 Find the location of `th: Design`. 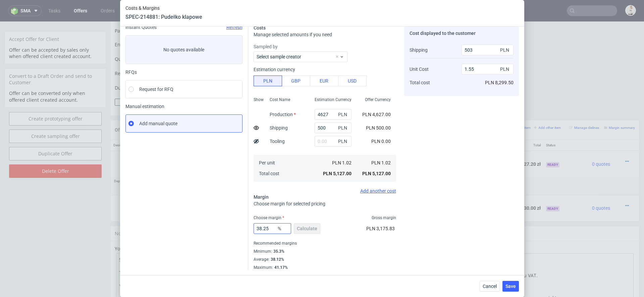

th: Design is located at coordinates (145, 124).